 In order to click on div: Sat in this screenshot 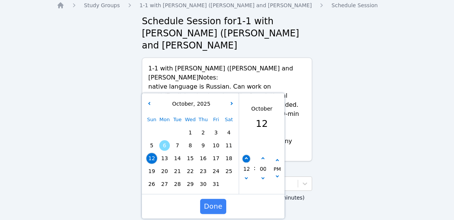, I will do `click(229, 120)`.